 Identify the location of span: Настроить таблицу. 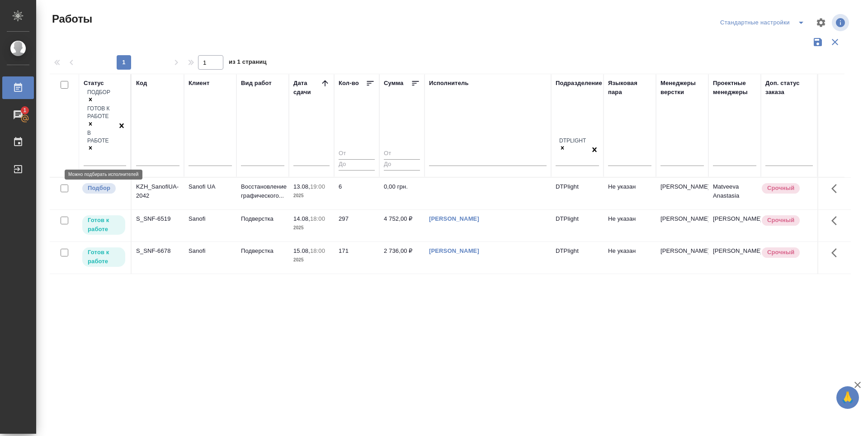
(821, 22).